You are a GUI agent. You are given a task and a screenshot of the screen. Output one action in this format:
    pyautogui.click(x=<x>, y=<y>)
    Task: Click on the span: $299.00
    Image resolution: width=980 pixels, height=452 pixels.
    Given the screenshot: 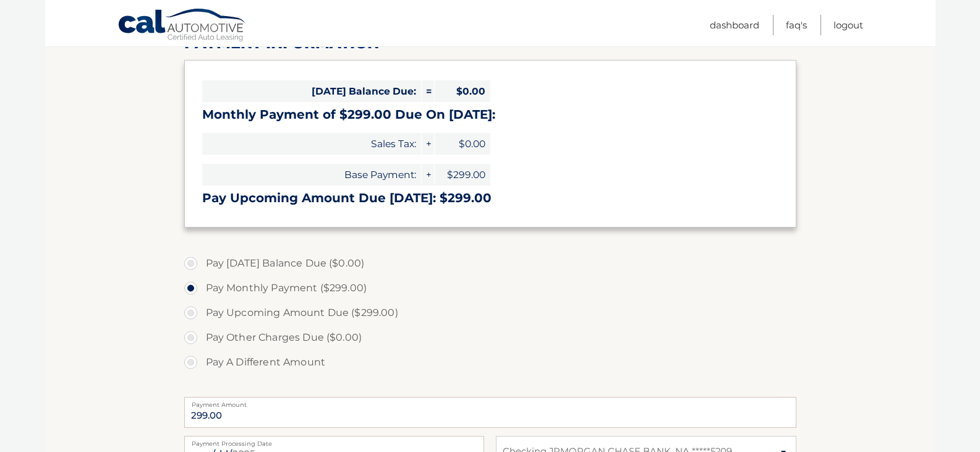 What is the action you would take?
    pyautogui.click(x=463, y=174)
    